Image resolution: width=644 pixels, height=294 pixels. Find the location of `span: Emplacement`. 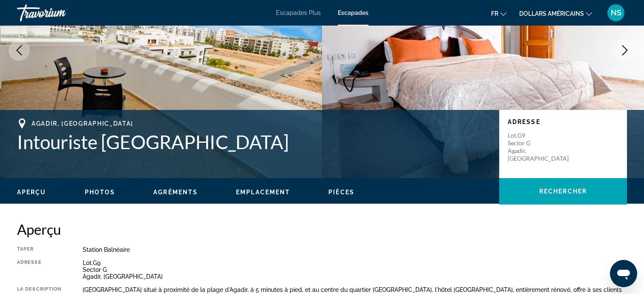

span: Emplacement is located at coordinates (263, 192).